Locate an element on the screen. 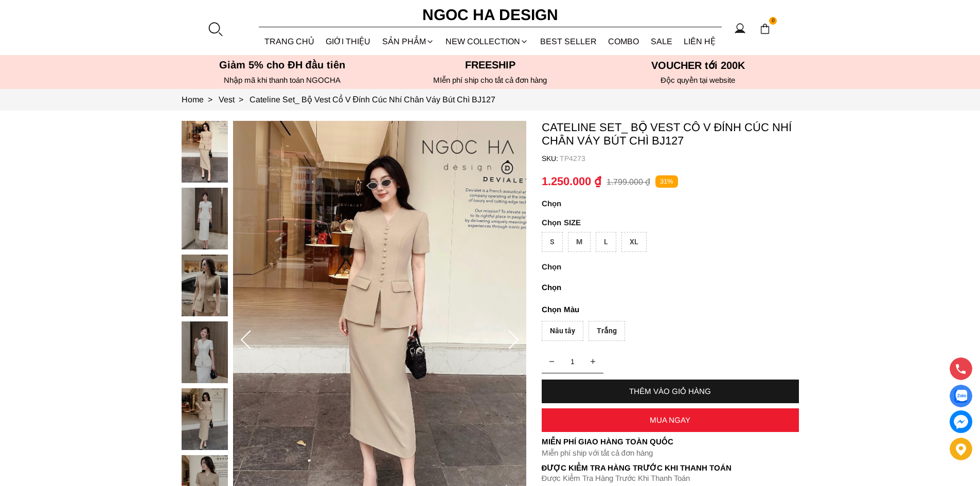  img: messenger is located at coordinates (960, 421).